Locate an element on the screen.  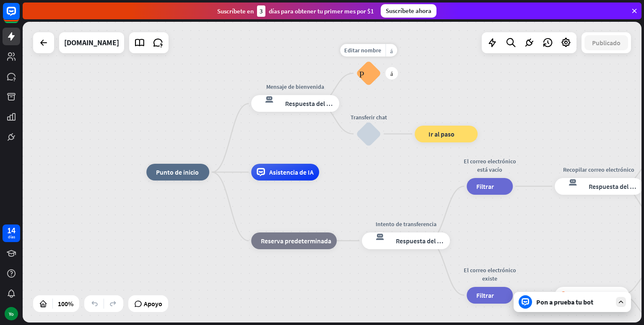
font: Suscríbete en is located at coordinates (235, 11).